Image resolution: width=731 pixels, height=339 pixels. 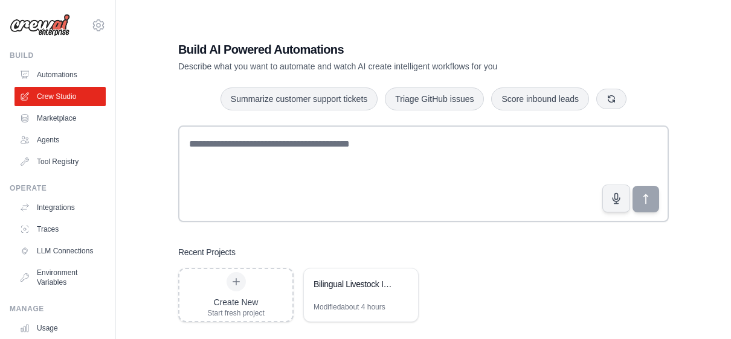 What do you see at coordinates (540, 99) in the screenshot?
I see `button: Score inbound leads` at bounding box center [540, 99].